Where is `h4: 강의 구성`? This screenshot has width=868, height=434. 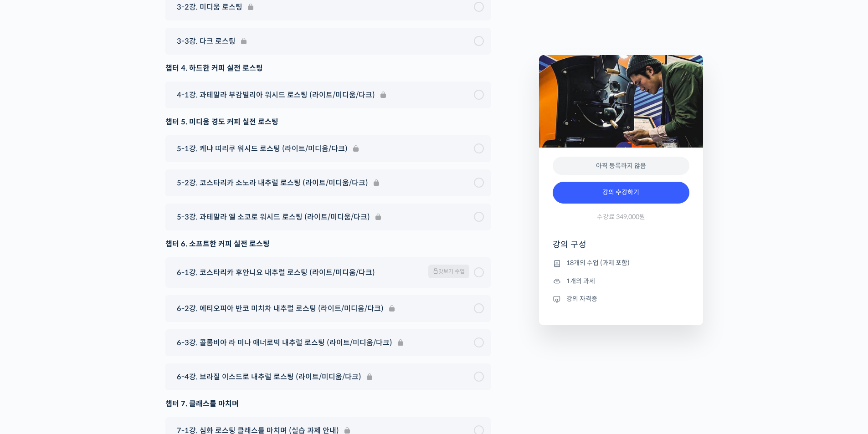 h4: 강의 구성 is located at coordinates (622, 248).